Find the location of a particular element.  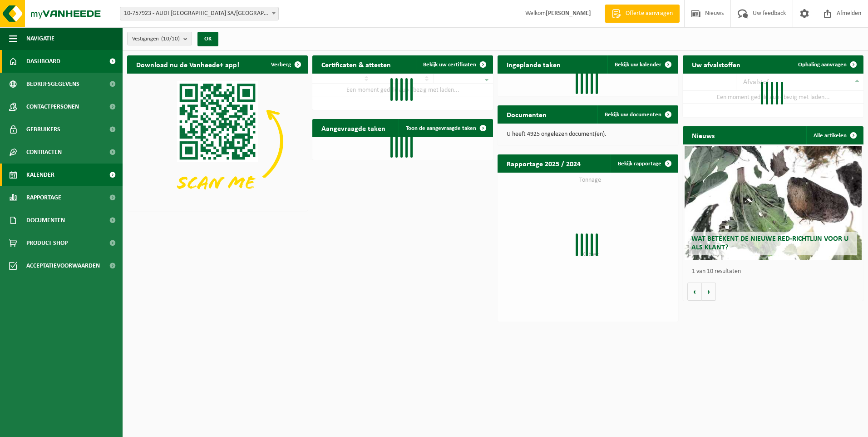

button: Vestigingen(10/10) is located at coordinates (159, 38).